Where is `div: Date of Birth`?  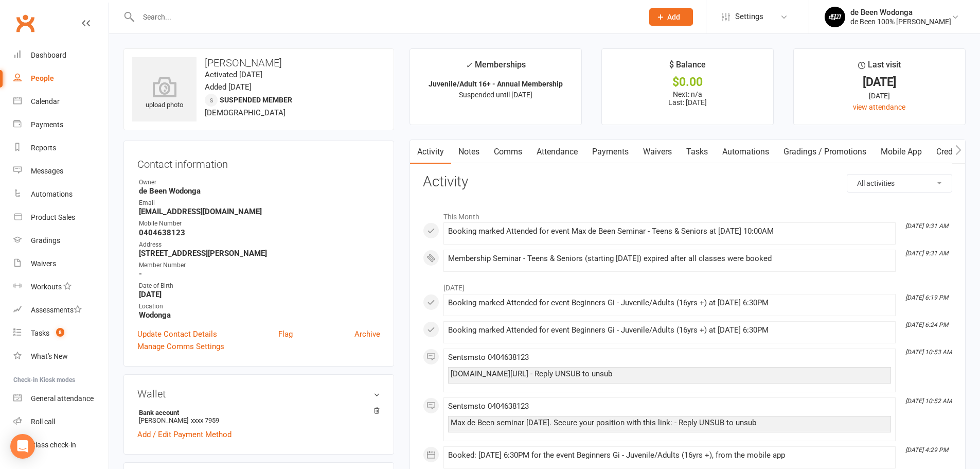
div: Date of Birth is located at coordinates (260, 286).